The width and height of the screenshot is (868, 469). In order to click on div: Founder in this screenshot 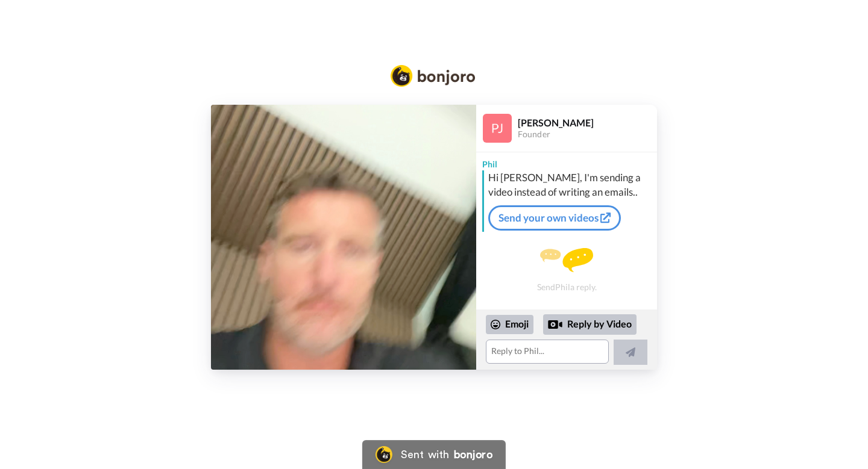, I will do `click(587, 134)`.